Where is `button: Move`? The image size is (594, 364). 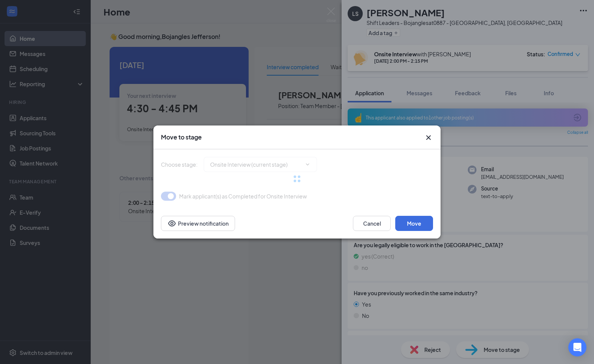
button: Move is located at coordinates (414, 223).